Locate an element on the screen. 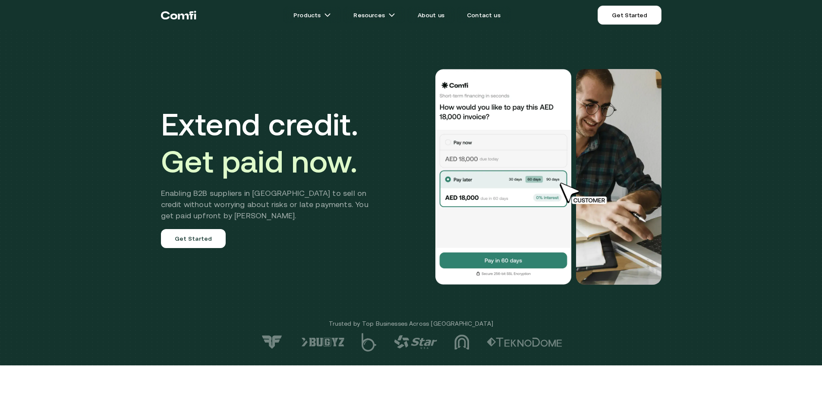  a: Resourcesarrow icons is located at coordinates (374, 15).